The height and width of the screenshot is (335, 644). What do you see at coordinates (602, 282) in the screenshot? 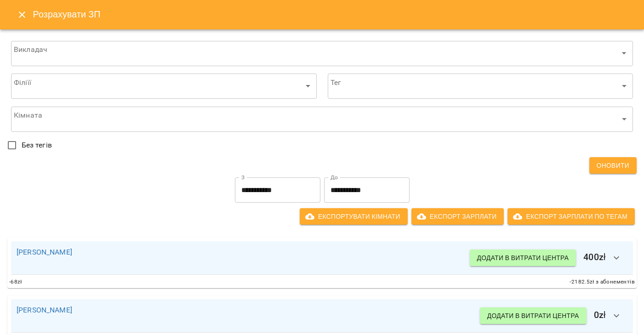
I see `span: -2182.5 zł з абонементів` at bounding box center [602, 282].